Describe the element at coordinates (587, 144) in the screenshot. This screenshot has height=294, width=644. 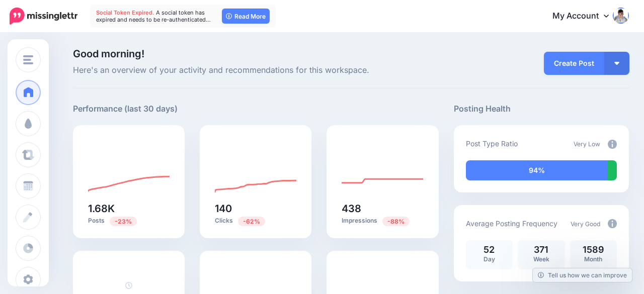
I see `span: Very Low` at that location.